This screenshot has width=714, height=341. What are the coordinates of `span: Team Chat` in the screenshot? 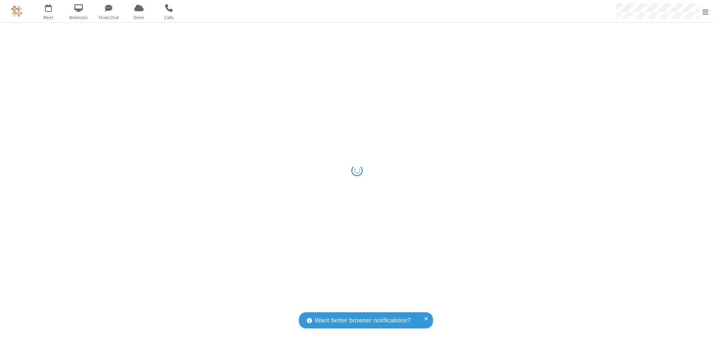 It's located at (109, 17).